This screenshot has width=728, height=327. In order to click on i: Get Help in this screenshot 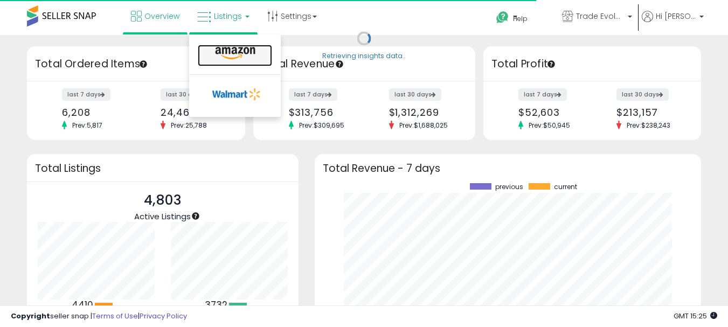, I will do `click(502, 17)`.